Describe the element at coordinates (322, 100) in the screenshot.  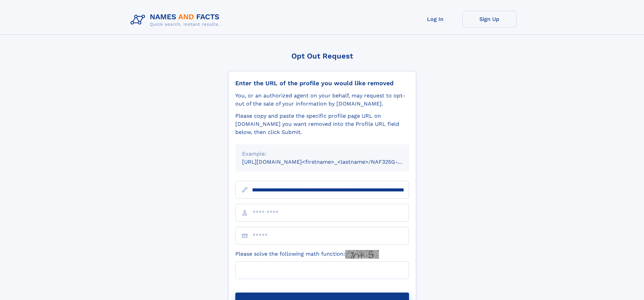
I see `div: You, or an authorized agent on your behalf, may request to opt-out of the sale of your informatio...` at that location.